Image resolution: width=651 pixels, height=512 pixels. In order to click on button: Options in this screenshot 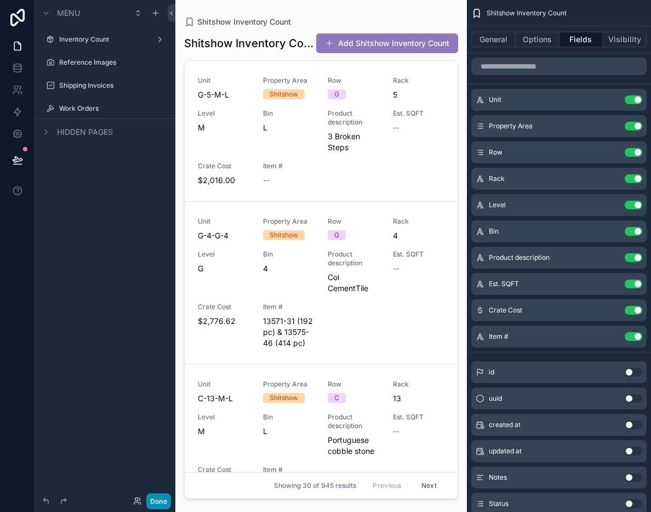, I will do `click(538, 39)`.